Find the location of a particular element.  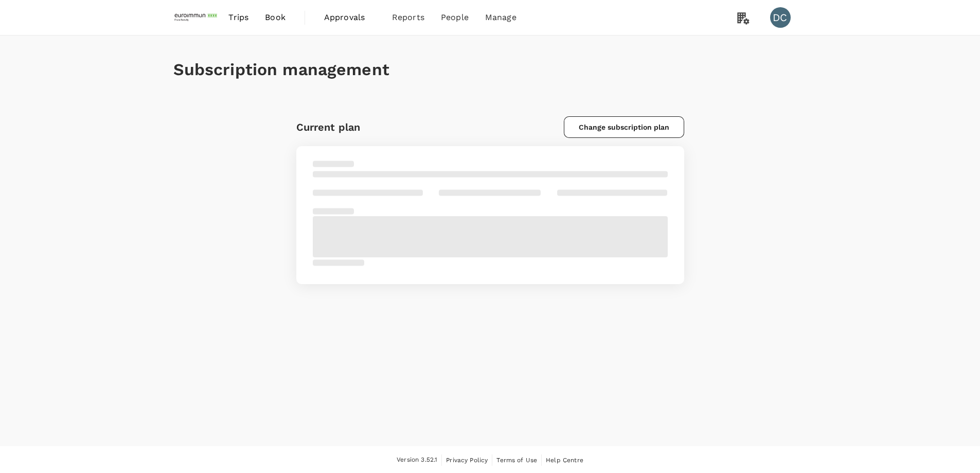

span: People is located at coordinates (455, 17).